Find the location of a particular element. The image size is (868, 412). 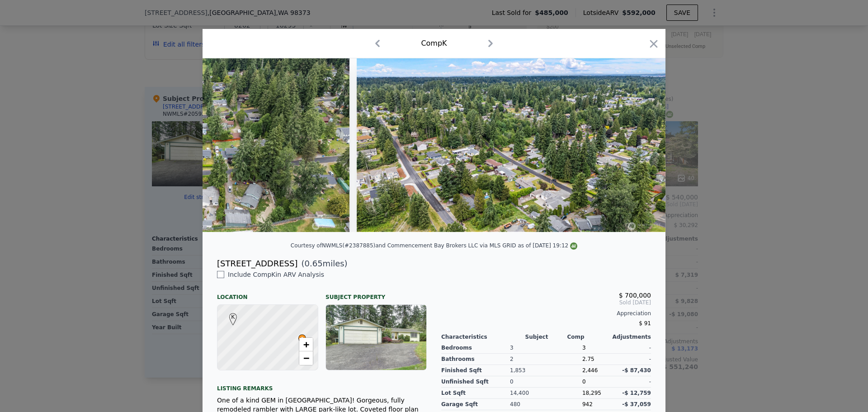

div: Listing remarks is located at coordinates (322, 385).